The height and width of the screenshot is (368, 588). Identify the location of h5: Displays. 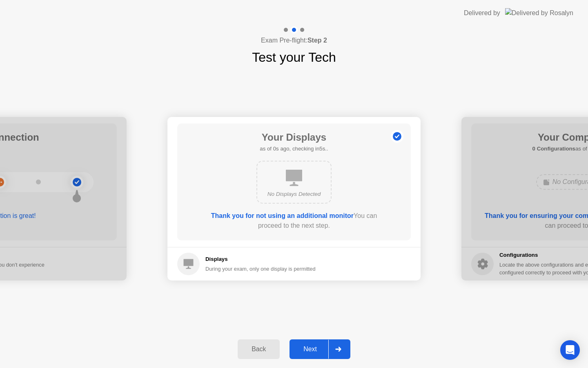
(261, 259).